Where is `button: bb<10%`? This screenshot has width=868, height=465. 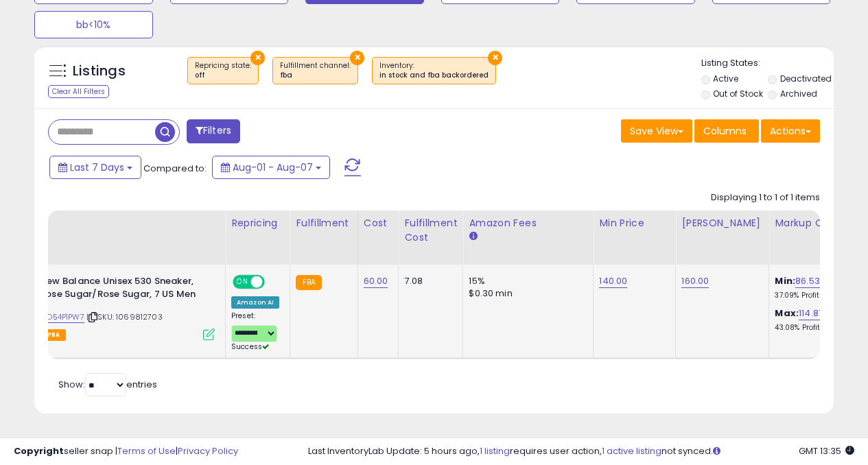 button: bb<10% is located at coordinates (93, 25).